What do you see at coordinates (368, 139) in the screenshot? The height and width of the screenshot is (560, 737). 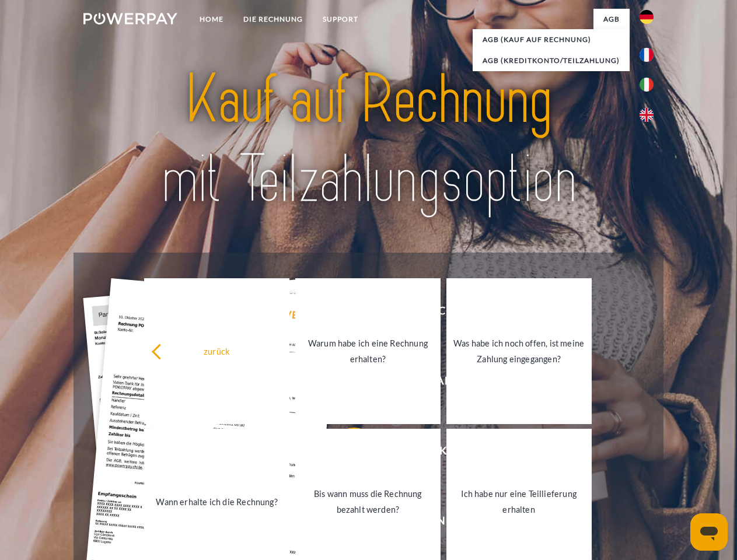 I see `img: title-powerpay_de.svg` at bounding box center [368, 139].